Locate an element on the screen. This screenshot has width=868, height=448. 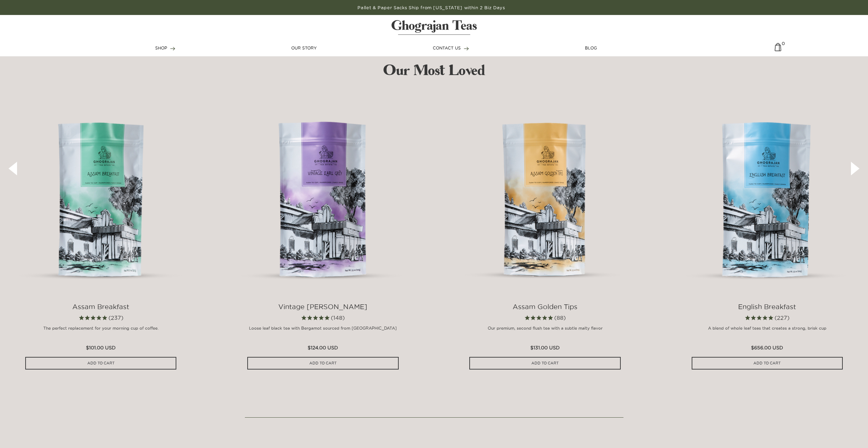
a: 0 is located at coordinates (778, 50).